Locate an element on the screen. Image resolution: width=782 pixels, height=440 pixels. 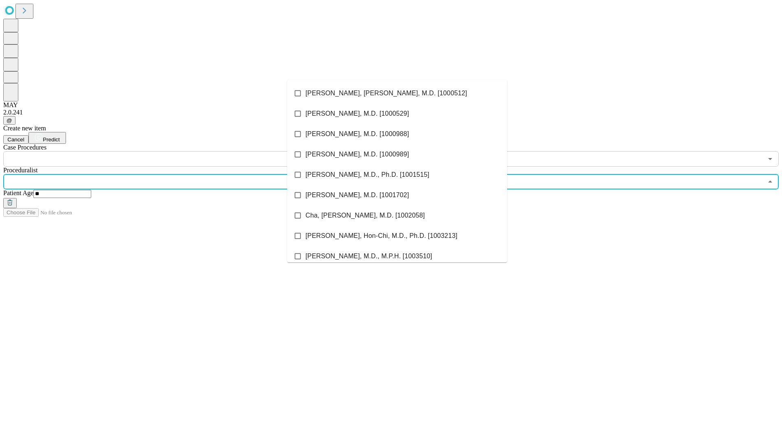
button: Predict is located at coordinates (47, 138).